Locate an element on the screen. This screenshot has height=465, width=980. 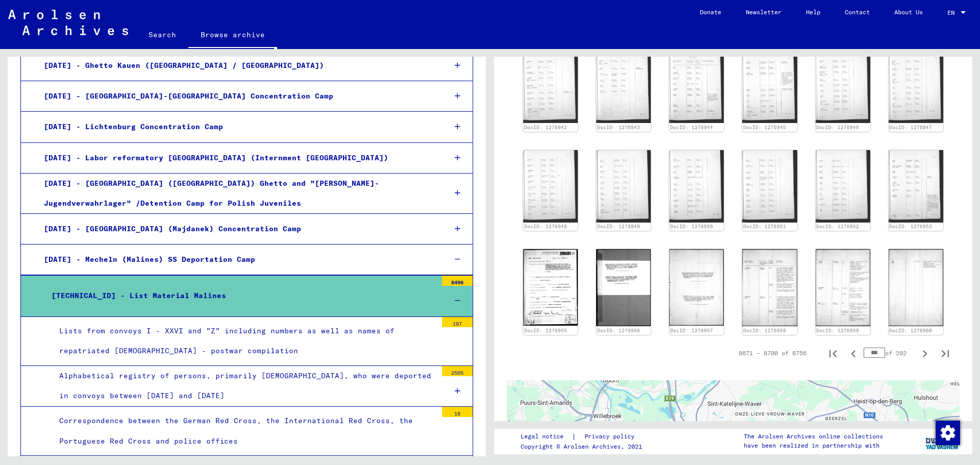
a: Privacy policy is located at coordinates (611, 437).